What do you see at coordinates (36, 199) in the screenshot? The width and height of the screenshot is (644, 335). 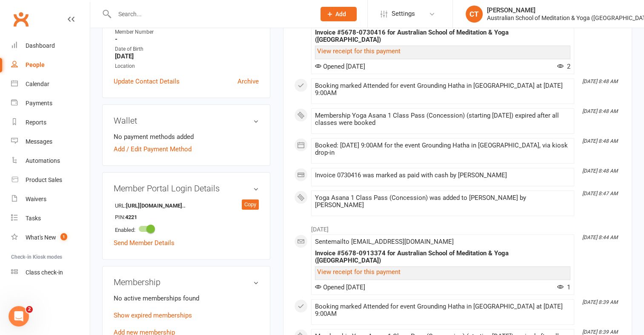 I see `div: Waivers` at bounding box center [36, 199].